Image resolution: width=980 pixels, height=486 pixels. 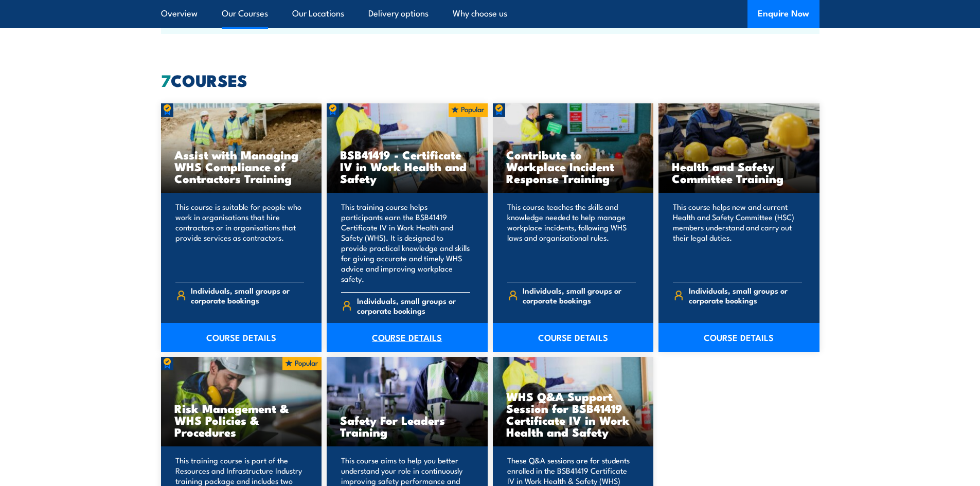 What do you see at coordinates (737, 238) in the screenshot?
I see `p: This course helps new and current Health and Safety Committee (HSC) members understand and carry ...` at bounding box center [737, 238].